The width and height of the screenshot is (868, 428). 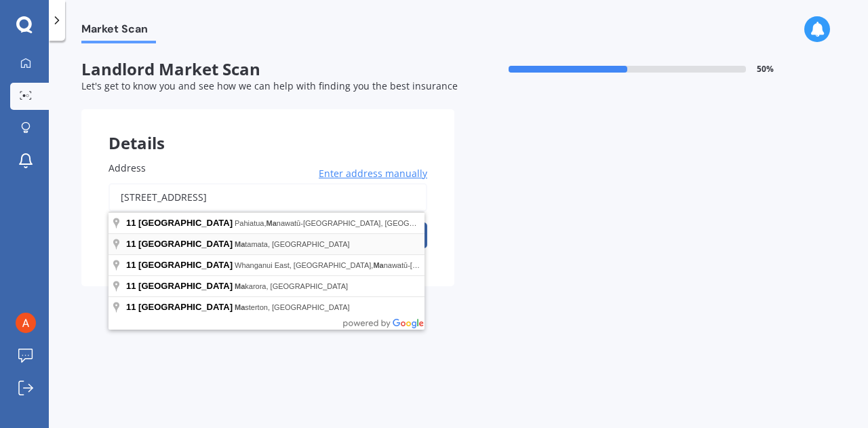 I want to click on span: 50 %, so click(x=765, y=70).